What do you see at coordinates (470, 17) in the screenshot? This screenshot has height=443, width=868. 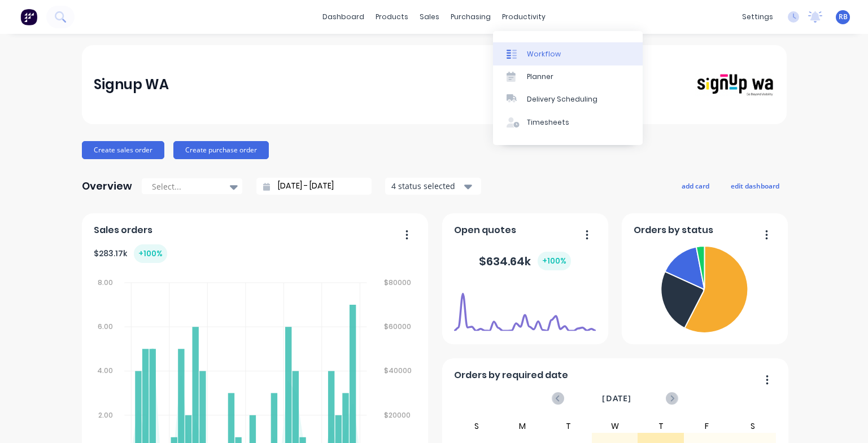 I see `div: purchasing` at bounding box center [470, 17].